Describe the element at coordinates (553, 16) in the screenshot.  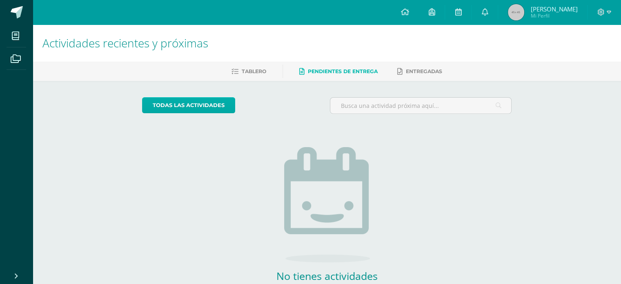
I see `span: Mi Perfil` at that location.